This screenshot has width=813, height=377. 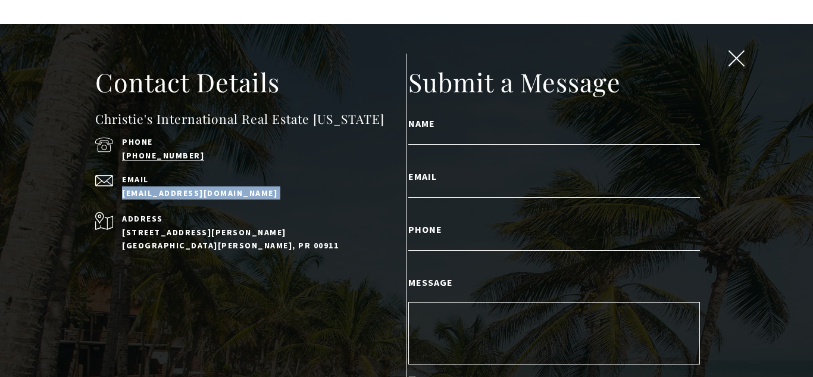 What do you see at coordinates (554, 229) in the screenshot?
I see `label: Phone` at bounding box center [554, 229].